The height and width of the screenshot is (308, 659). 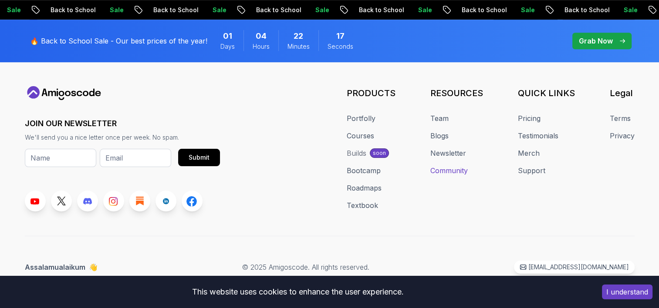 I want to click on a: Textbook, so click(x=362, y=205).